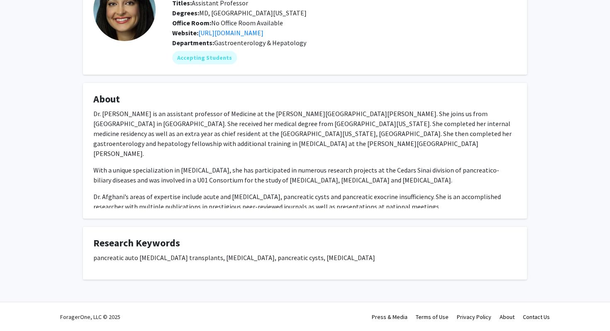 The image size is (610, 331). Describe the element at coordinates (305, 99) in the screenshot. I see `h4: About` at that location.